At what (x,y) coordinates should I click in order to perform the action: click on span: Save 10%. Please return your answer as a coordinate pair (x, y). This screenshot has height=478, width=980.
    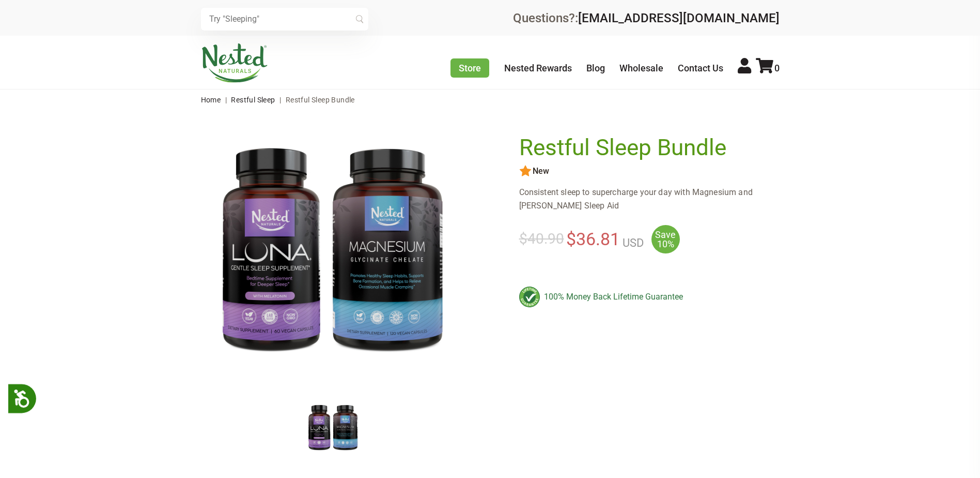
    Looking at the image, I should click on (665, 239).